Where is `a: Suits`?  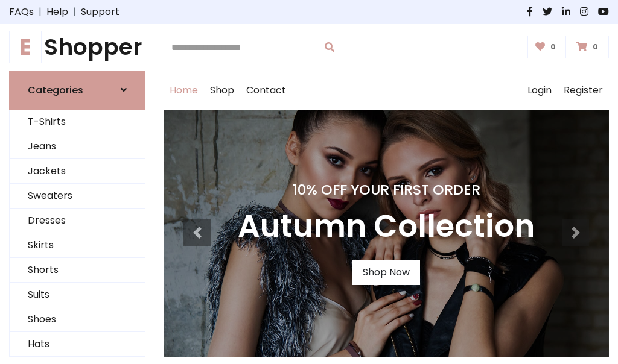 a: Suits is located at coordinates (77, 295).